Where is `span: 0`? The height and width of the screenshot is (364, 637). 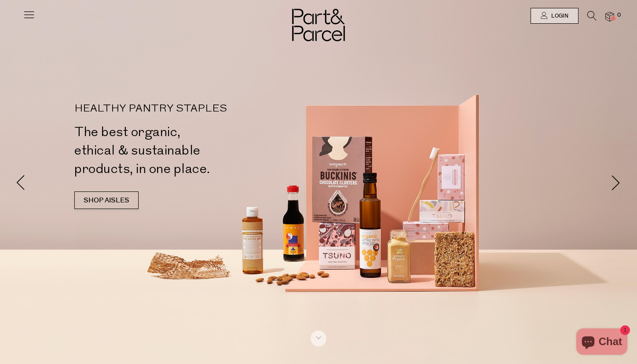 span: 0 is located at coordinates (619, 15).